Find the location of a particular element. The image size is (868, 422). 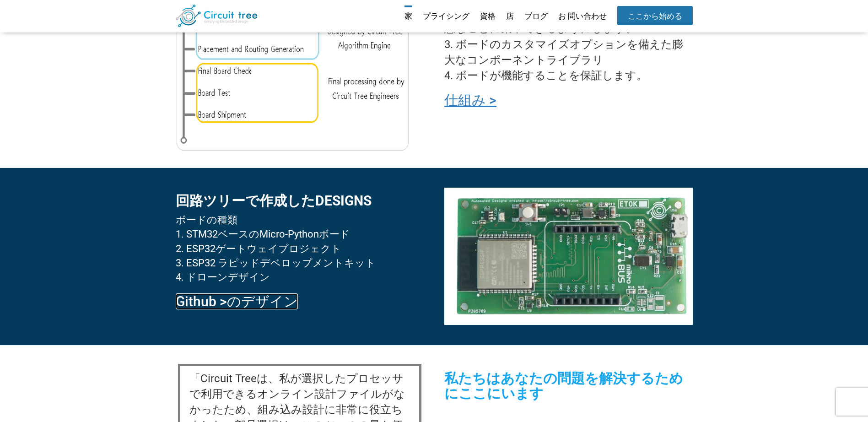

h2: 私たちはあなたの問題を解決するためにここにいます is located at coordinates (568, 386).